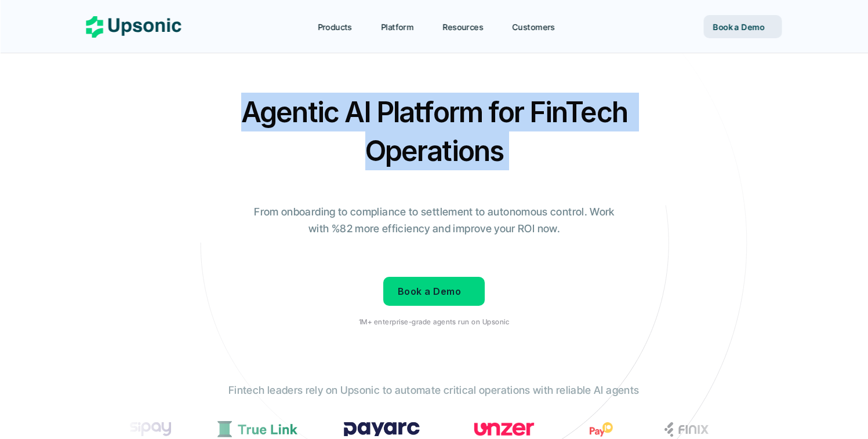  What do you see at coordinates (434, 322) in the screenshot?
I see `p: 1M+ enterprise-grade agents run on Upsonic` at bounding box center [434, 322].